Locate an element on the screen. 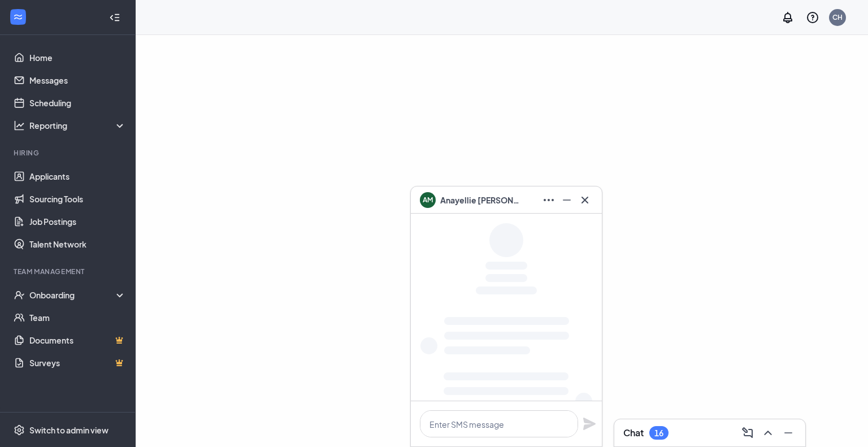 The height and width of the screenshot is (447, 868). a: Messages is located at coordinates (77, 80).